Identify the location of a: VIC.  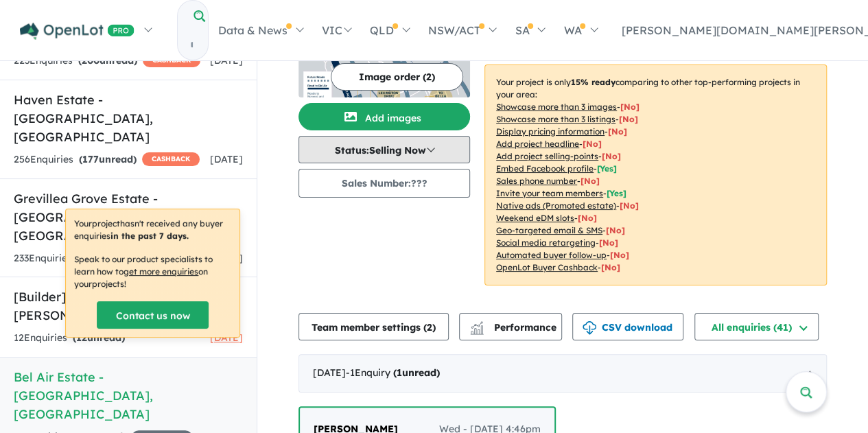
(336, 30).